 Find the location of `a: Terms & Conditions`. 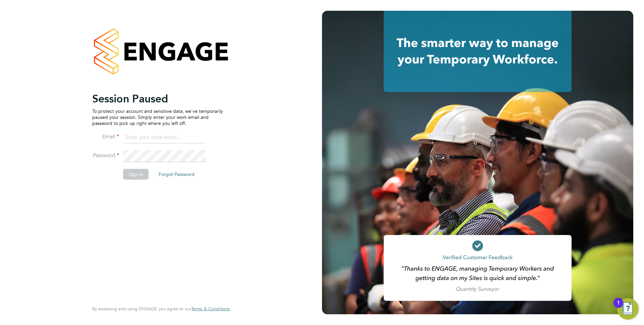

a: Terms & Conditions is located at coordinates (210, 309).